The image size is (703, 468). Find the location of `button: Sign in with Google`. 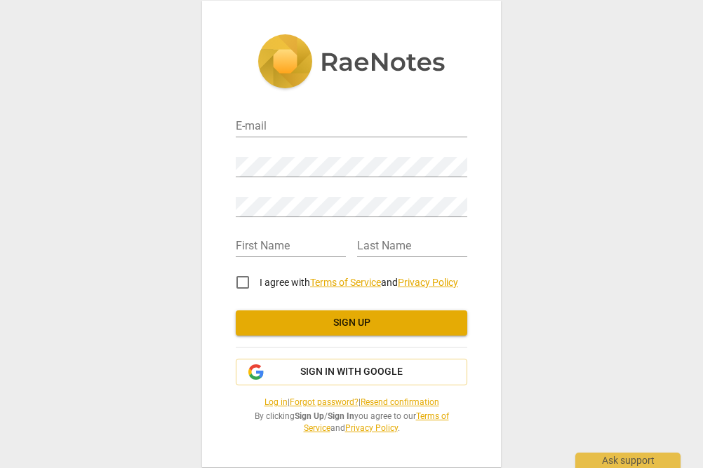

button: Sign in with Google is located at coordinates (351, 372).